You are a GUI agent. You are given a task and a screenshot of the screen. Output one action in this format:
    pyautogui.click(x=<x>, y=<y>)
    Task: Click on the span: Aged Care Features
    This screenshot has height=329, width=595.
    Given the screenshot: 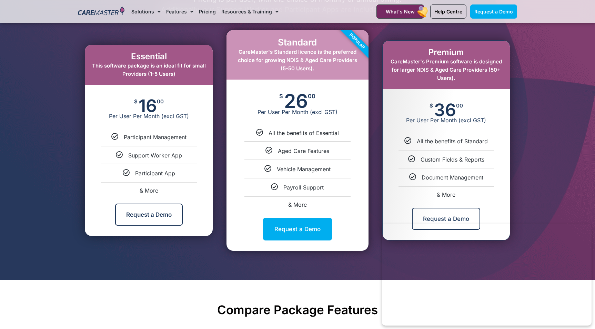 What is the action you would take?
    pyautogui.click(x=303, y=151)
    